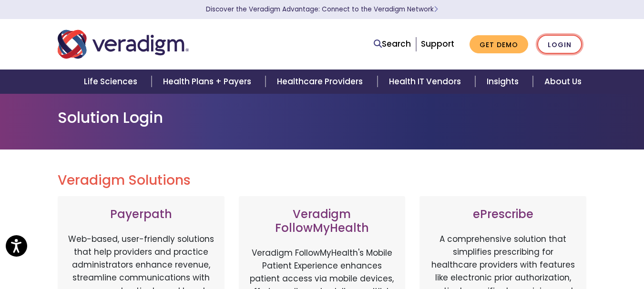 The height and width of the screenshot is (289, 644). What do you see at coordinates (123, 44) in the screenshot?
I see `img: Veradigm logo` at bounding box center [123, 44].